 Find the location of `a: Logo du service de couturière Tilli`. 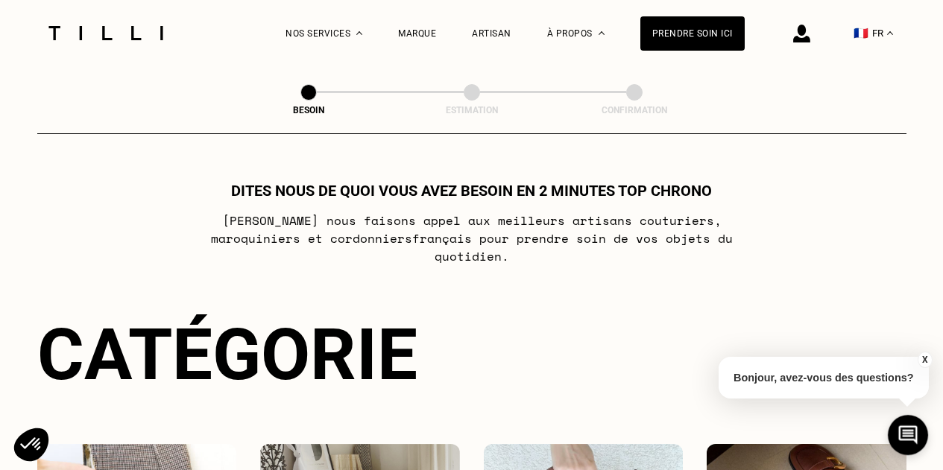

a: Logo du service de couturière Tilli is located at coordinates (106, 33).